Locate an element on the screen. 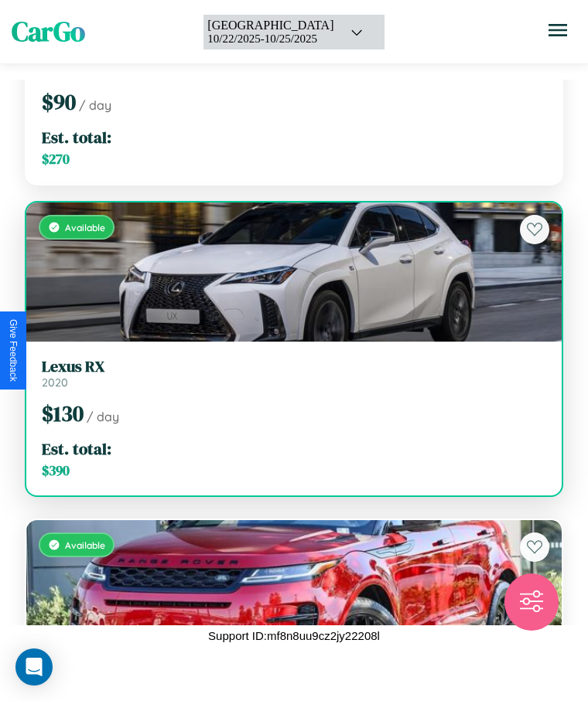 Image resolution: width=588 pixels, height=701 pixels. span: $ 270 is located at coordinates (56, 159).